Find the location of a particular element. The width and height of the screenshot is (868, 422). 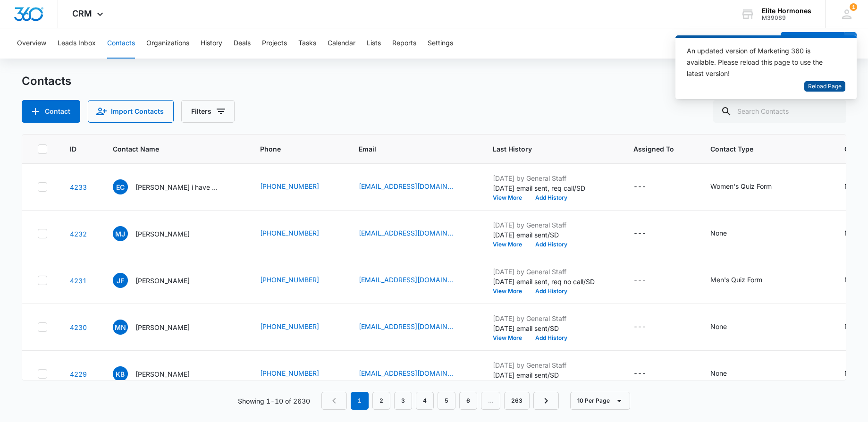

button: Projects is located at coordinates (274, 44).